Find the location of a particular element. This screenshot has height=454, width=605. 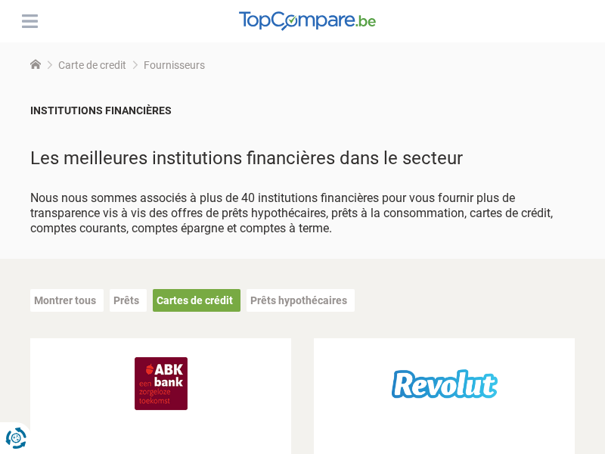

a: Montrer tous is located at coordinates (65, 300).